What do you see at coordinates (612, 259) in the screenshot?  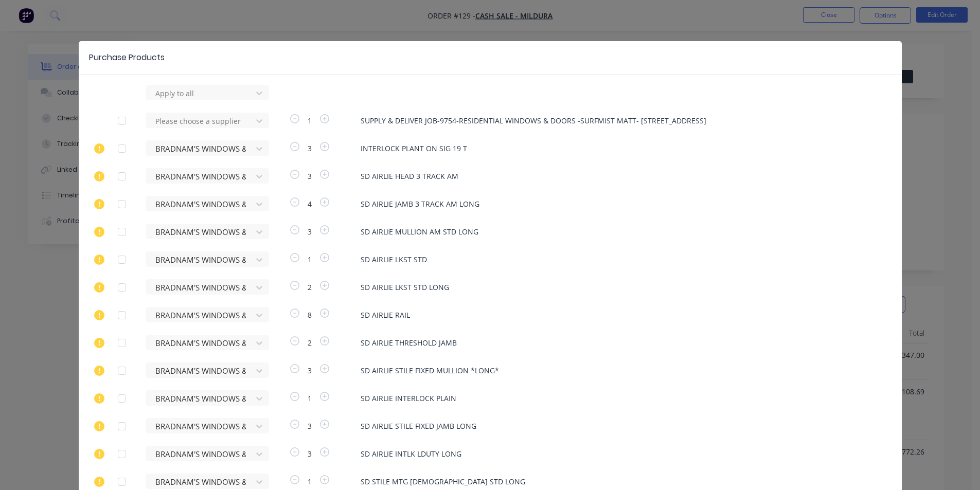 I see `span: SD AIRLIE LKST STD` at bounding box center [612, 259].